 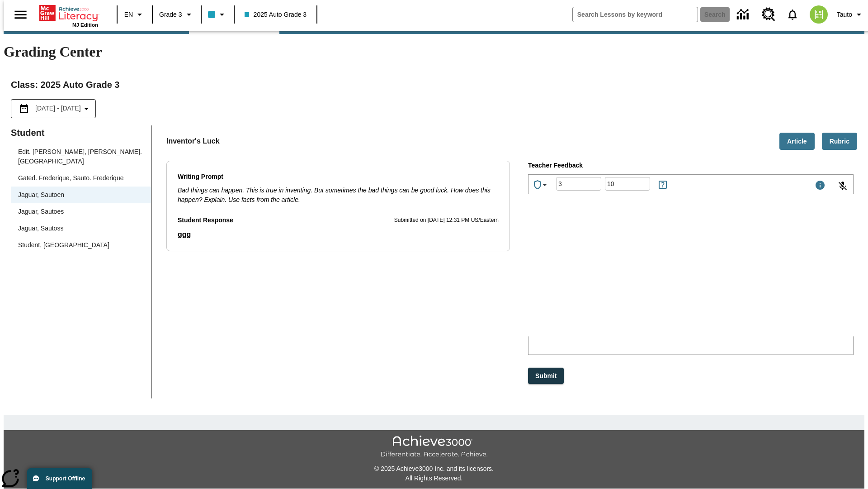 I want to click on button: Language: EN, Select a language, so click(x=135, y=15).